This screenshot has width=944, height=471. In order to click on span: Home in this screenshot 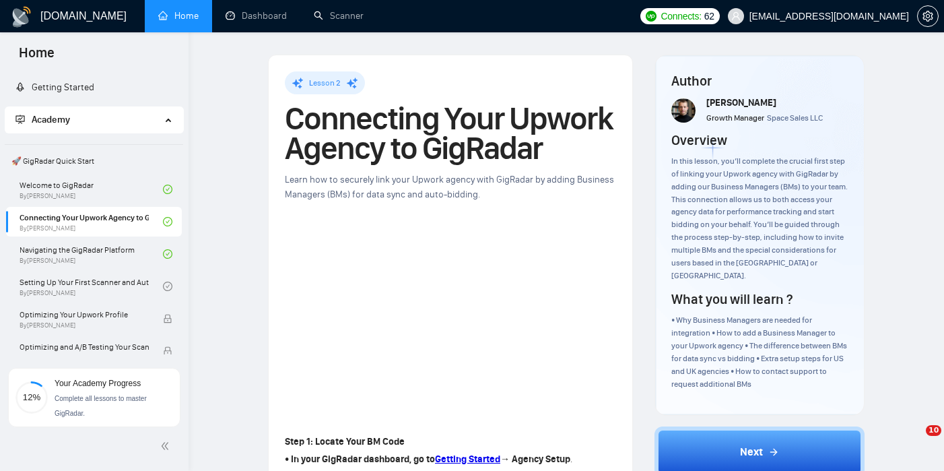, I will do `click(36, 57)`.